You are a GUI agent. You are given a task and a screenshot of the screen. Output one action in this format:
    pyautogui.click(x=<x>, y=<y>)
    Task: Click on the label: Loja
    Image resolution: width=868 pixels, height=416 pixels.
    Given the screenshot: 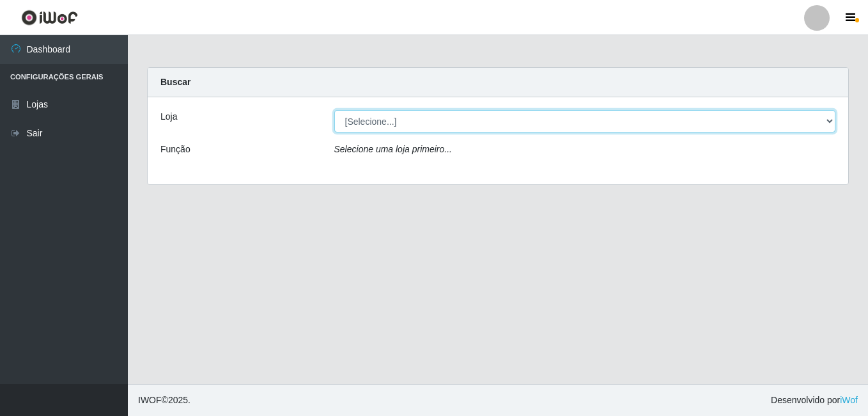 What is the action you would take?
    pyautogui.click(x=169, y=116)
    